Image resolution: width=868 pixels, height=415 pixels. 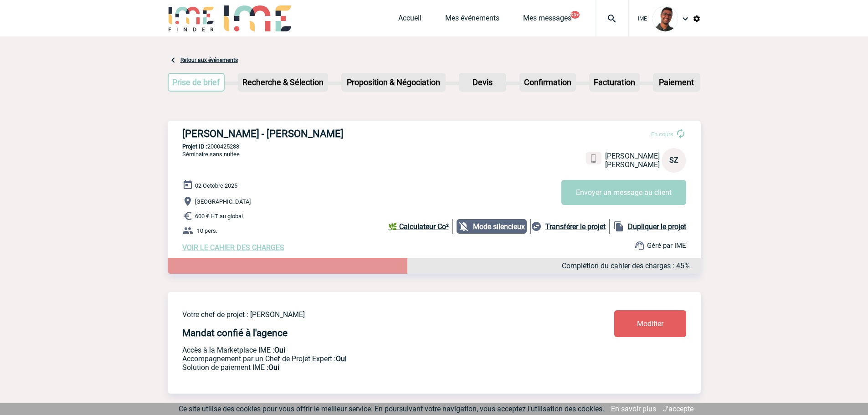 I want to click on b: Projet ID :, so click(x=195, y=146).